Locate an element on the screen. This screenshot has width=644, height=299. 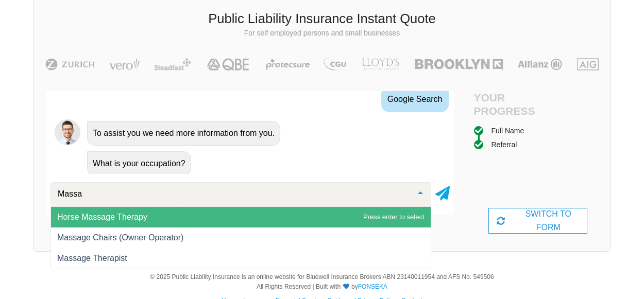
div: To assist you we need more information from you. is located at coordinates (183, 133).